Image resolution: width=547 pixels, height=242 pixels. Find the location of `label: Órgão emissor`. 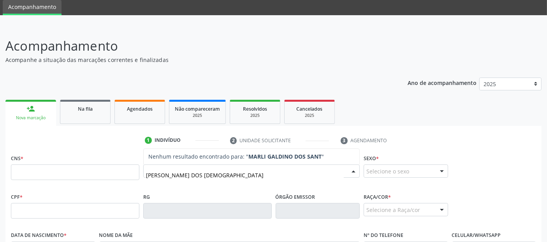

label: Órgão emissor is located at coordinates (296, 197).